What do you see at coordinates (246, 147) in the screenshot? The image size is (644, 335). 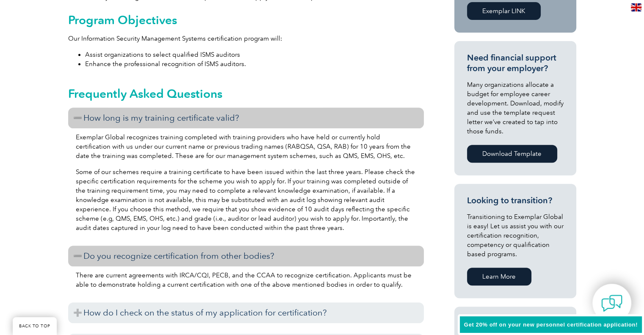 I see `p: Exemplar Global recognizes training completed with training providers who have held or currently ...` at bounding box center [246, 147].